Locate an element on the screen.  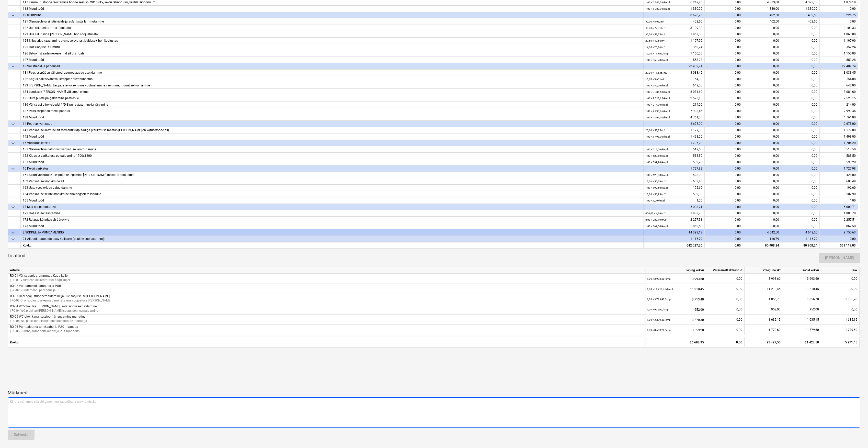
div: 517,50 is located at coordinates (674, 150).